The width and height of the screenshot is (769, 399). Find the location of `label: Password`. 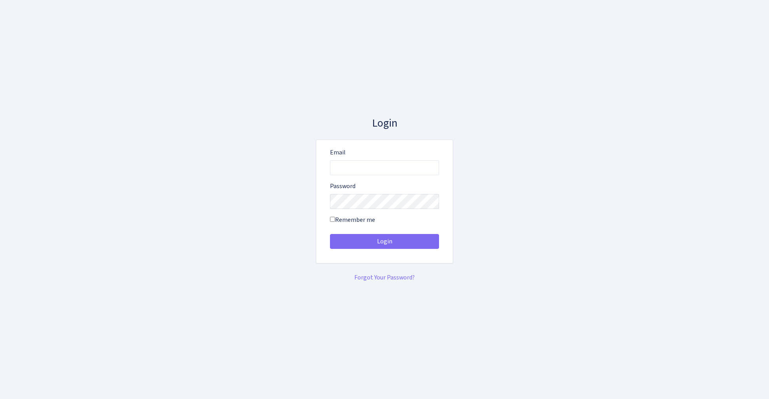

label: Password is located at coordinates (343, 186).